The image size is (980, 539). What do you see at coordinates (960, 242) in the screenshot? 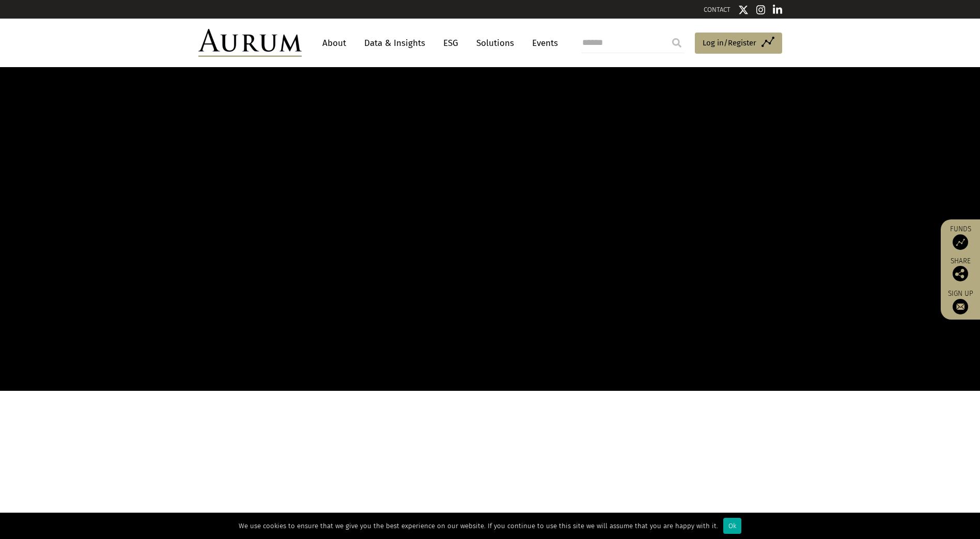
I see `img: Access Funds` at bounding box center [960, 242].